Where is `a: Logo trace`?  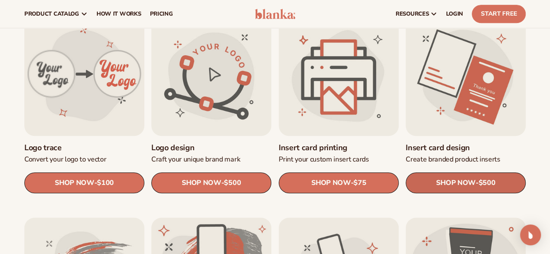 a: Logo trace is located at coordinates (84, 148).